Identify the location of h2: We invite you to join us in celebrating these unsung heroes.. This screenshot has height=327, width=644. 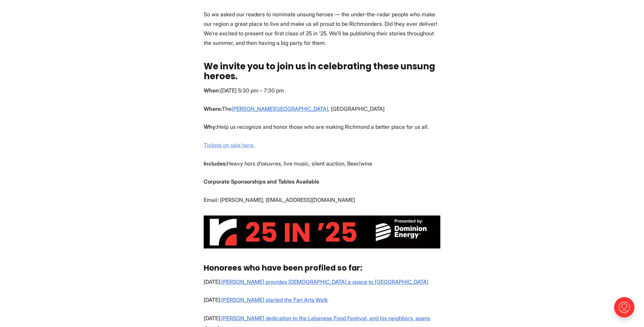
(322, 72).